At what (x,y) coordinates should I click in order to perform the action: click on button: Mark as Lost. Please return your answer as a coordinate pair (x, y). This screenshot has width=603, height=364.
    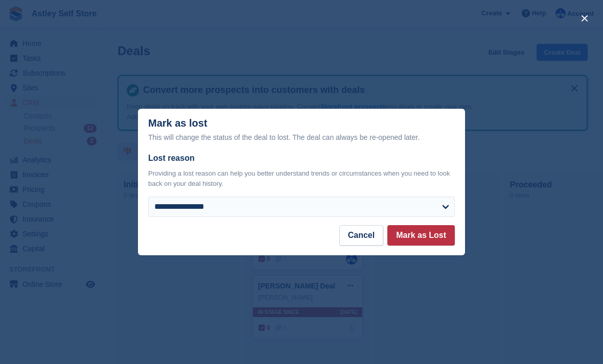
    Looking at the image, I should click on (421, 235).